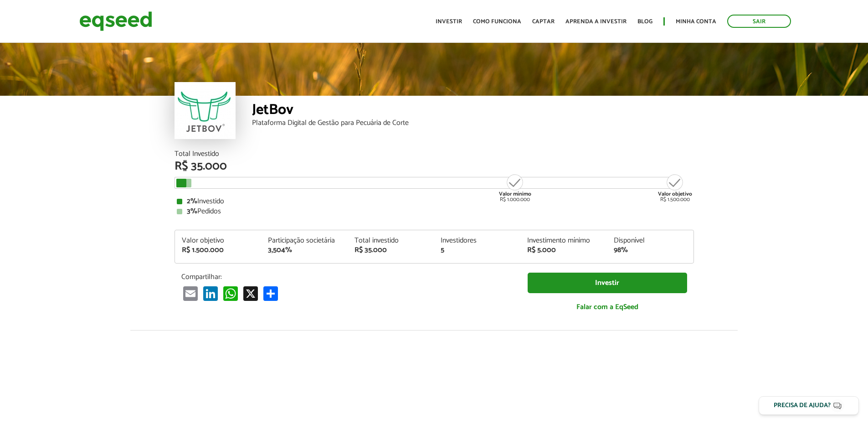 The image size is (868, 424). What do you see at coordinates (434, 154) in the screenshot?
I see `div: Total Investido` at bounding box center [434, 154].